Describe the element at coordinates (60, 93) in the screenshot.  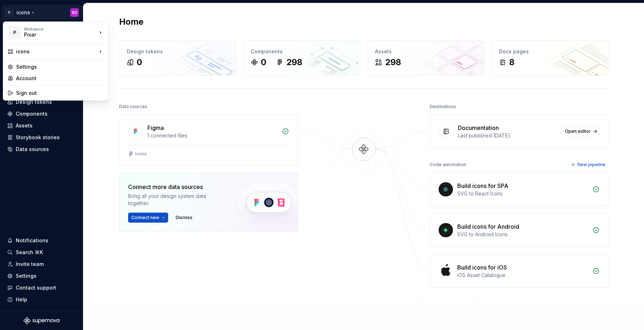
I see `div: Sign out` at that location.